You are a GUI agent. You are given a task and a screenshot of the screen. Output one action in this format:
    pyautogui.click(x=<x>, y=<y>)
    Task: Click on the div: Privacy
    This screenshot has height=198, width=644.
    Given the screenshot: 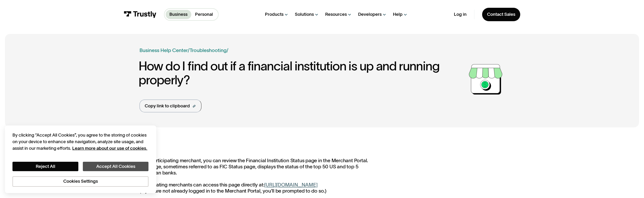 What is the action you would take?
    pyautogui.click(x=80, y=159)
    